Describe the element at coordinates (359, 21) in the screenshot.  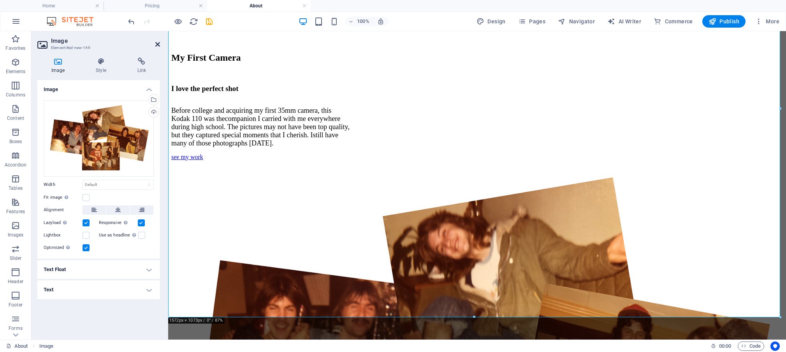
I see `button: 100%` at that location.